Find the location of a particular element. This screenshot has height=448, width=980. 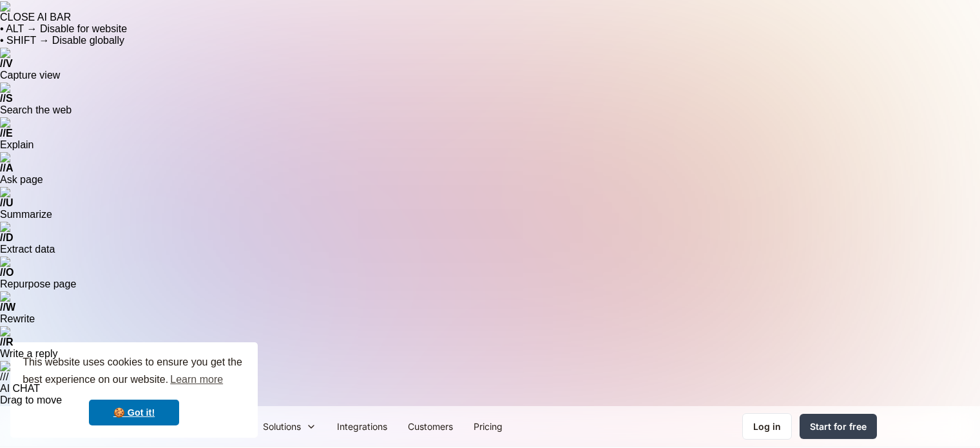

a: Pricing is located at coordinates (487, 426).